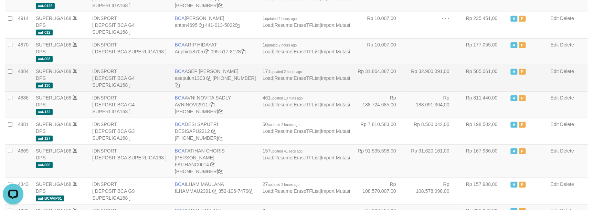 The height and width of the screenshot is (210, 593). I want to click on td: 4870, so click(24, 51).